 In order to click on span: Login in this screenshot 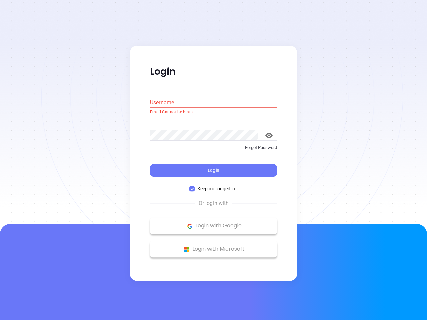, I will do `click(214, 171)`.